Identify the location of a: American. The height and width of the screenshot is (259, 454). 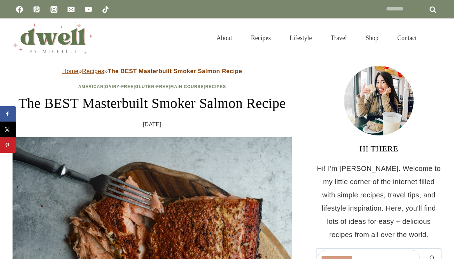
(91, 87).